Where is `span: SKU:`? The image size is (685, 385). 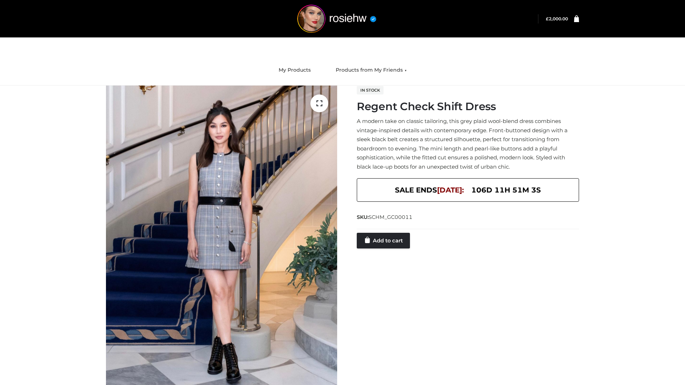 span: SKU: is located at coordinates (385, 217).